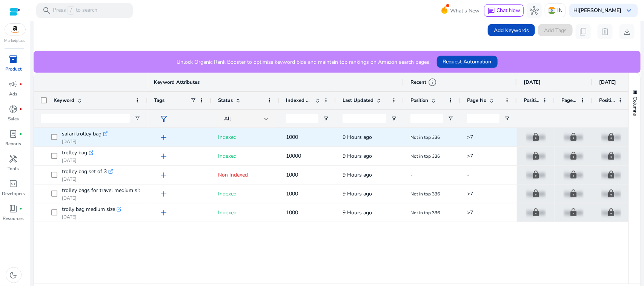 The height and width of the screenshot is (286, 644). Describe the element at coordinates (85, 118) in the screenshot. I see `input: Keyword Filter Input` at that location.